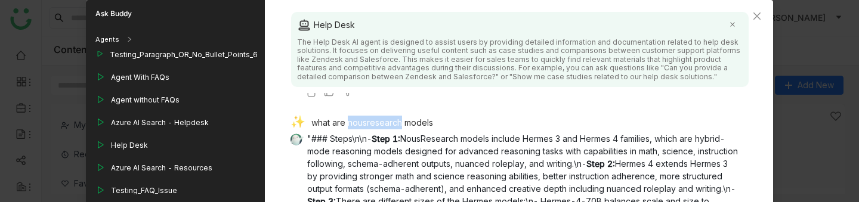 Image resolution: width=859 pixels, height=202 pixels. I want to click on div: Azure AI Search - Helpdesk, so click(160, 123).